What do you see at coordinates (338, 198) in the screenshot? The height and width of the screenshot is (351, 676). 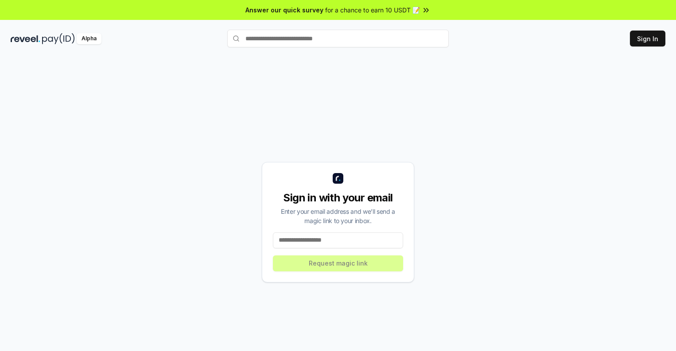 I see `div: Sign in with your email` at bounding box center [338, 198].